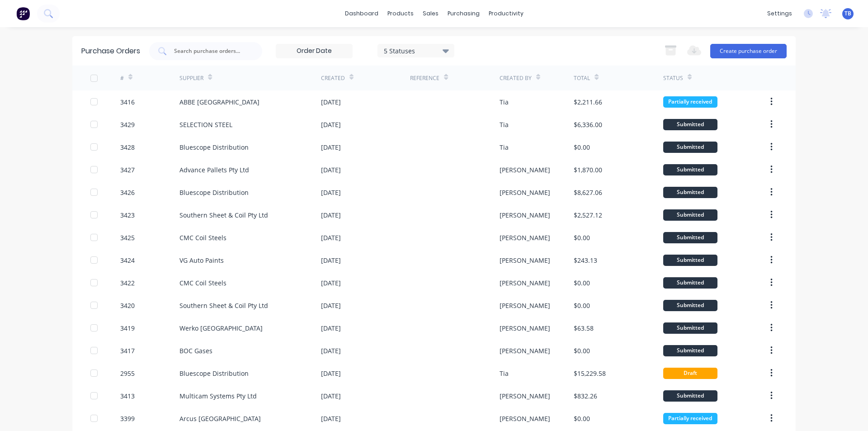 This screenshot has width=868, height=431. What do you see at coordinates (127, 124) in the screenshot?
I see `div: 3429` at bounding box center [127, 124].